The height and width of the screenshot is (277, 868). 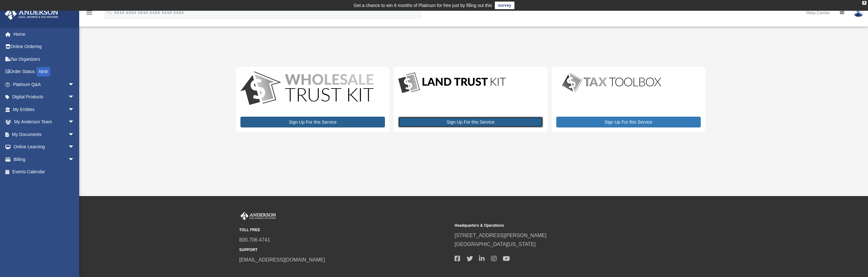 What do you see at coordinates (44, 134) in the screenshot?
I see `a: My Documentsarrow_drop_down` at bounding box center [44, 134].